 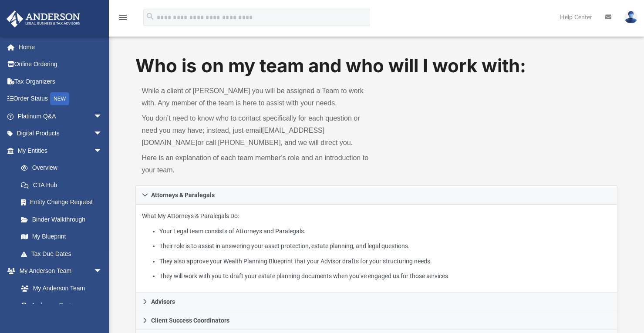 What do you see at coordinates (60, 133) in the screenshot?
I see `a: Digital Productsarrow_drop_down` at bounding box center [60, 133].